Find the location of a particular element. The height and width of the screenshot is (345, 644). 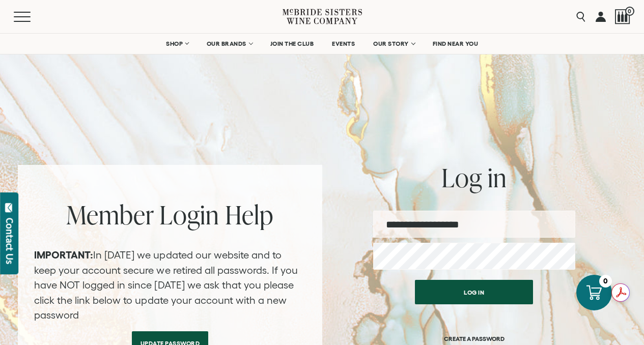

span: 0 is located at coordinates (630, 11).